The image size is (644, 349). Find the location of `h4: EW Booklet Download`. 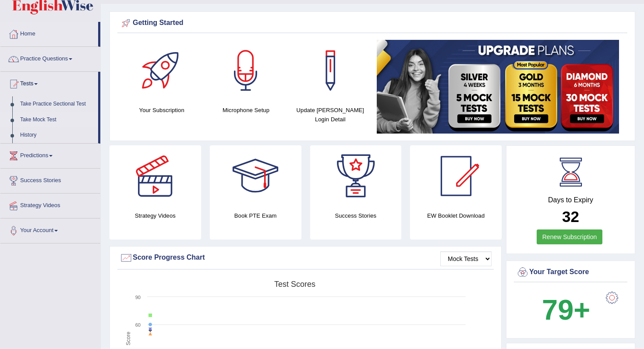

h4: EW Booklet Download is located at coordinates (455, 216).